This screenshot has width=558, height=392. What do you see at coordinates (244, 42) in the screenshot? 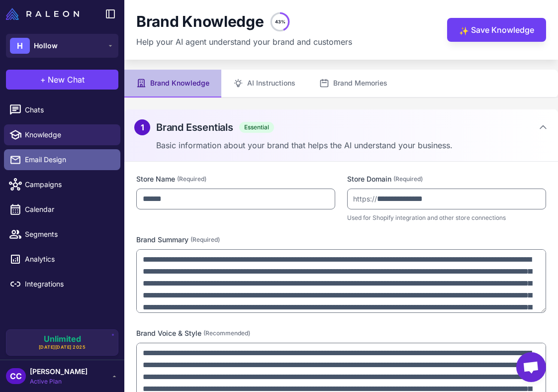
I see `p: Help your AI agent understand your brand and customers` at bounding box center [244, 42].